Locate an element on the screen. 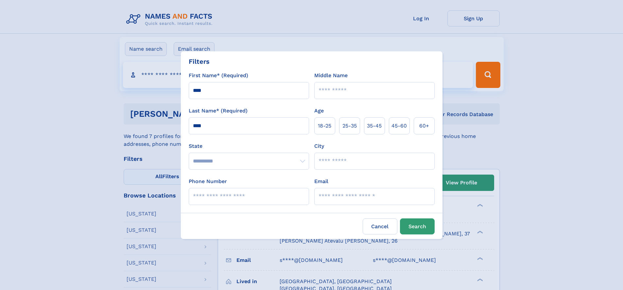 The height and width of the screenshot is (290, 623). label: Cancel is located at coordinates (380, 226).